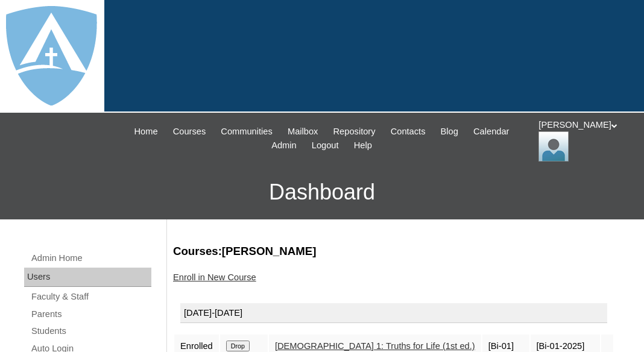  I want to click on span: Mailbox, so click(303, 131).